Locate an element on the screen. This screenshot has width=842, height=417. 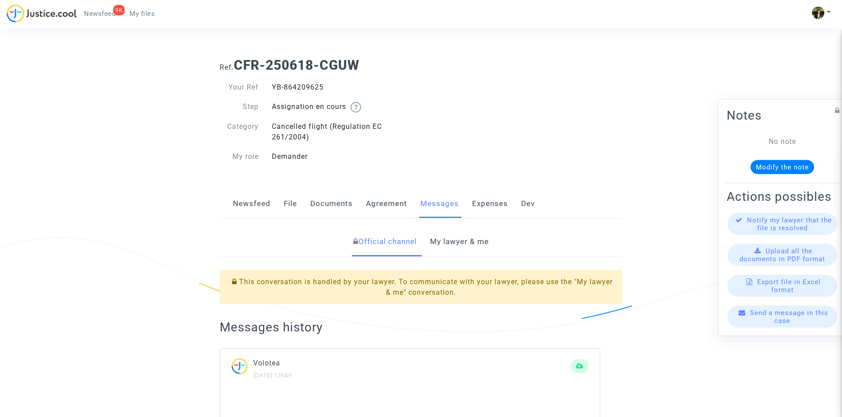
div: Demander is located at coordinates (343, 157).